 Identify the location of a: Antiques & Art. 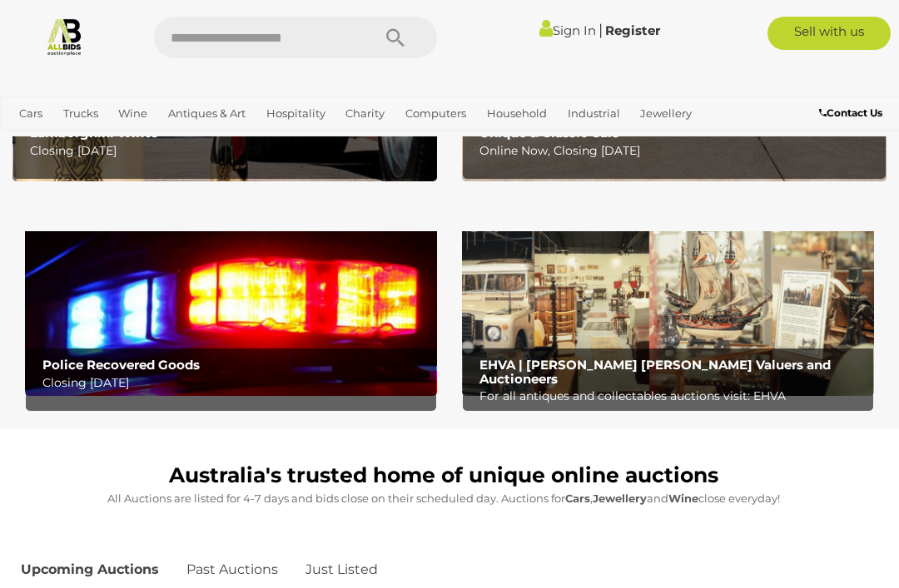
(207, 113).